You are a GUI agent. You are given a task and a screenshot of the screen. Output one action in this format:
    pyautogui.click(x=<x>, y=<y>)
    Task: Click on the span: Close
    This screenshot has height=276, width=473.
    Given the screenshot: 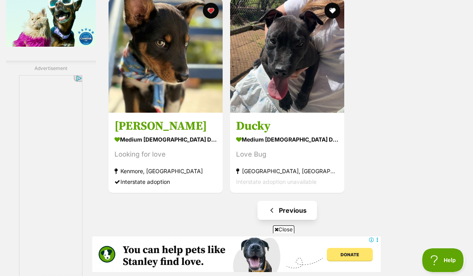 What is the action you would take?
    pyautogui.click(x=283, y=230)
    